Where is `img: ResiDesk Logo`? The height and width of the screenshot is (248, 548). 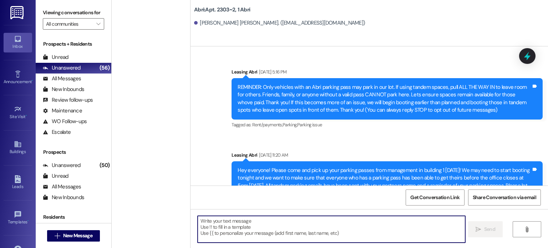 img: ResiDesk Logo is located at coordinates (17, 12).